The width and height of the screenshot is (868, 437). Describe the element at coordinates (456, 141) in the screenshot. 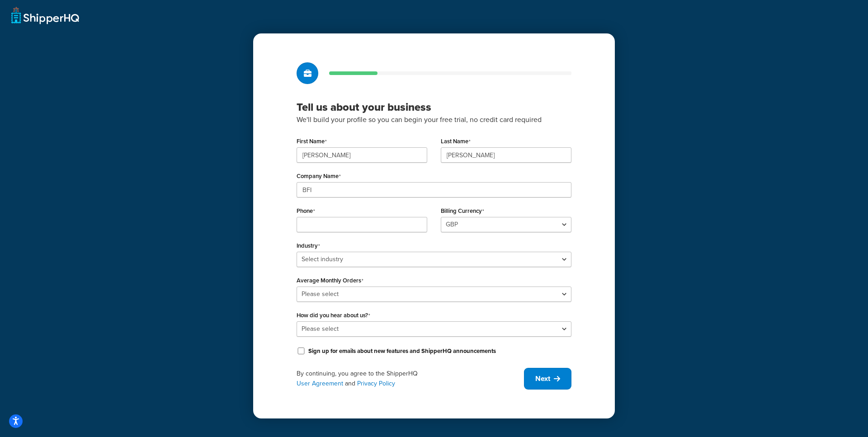

I see `label: Last Name` at that location.